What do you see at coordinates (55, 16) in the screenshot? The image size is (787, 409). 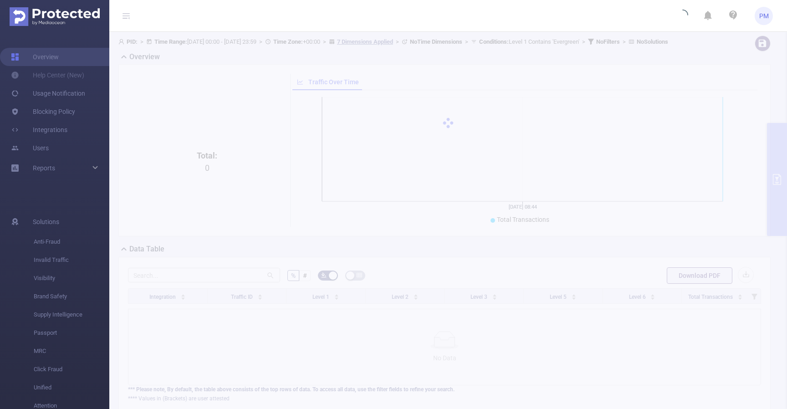 I see `img: Protected Media` at bounding box center [55, 16].